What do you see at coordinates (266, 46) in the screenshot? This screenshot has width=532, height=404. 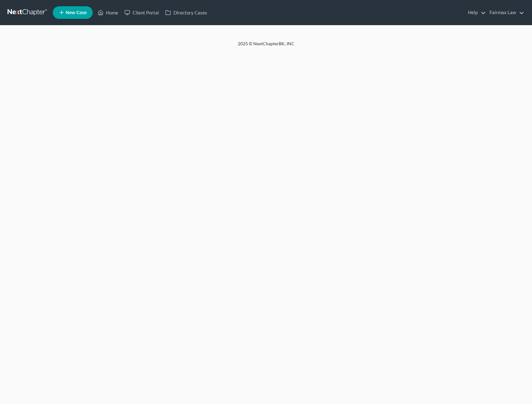 I see `div: 2025 © NextChapterBK, INC` at bounding box center [266, 46].